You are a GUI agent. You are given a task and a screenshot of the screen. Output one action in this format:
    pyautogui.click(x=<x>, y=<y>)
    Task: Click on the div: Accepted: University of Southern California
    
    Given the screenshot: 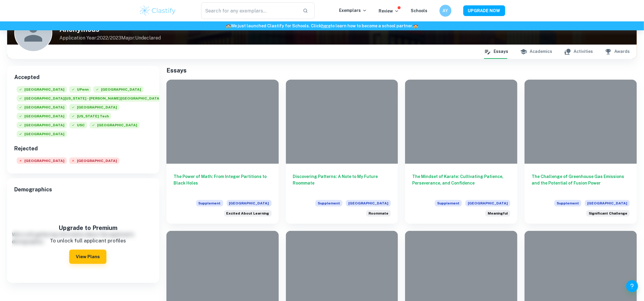 What is the action you would take?
    pyautogui.click(x=78, y=126)
    